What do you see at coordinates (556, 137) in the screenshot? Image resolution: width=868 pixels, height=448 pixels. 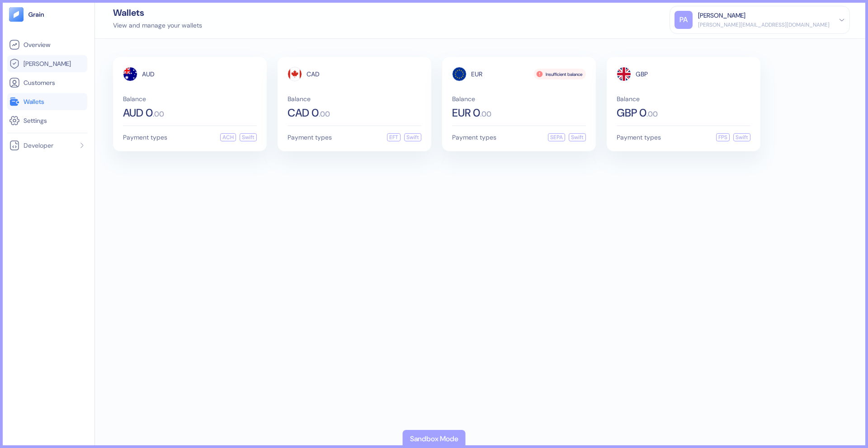 I see `div: SEPA` at bounding box center [556, 137].